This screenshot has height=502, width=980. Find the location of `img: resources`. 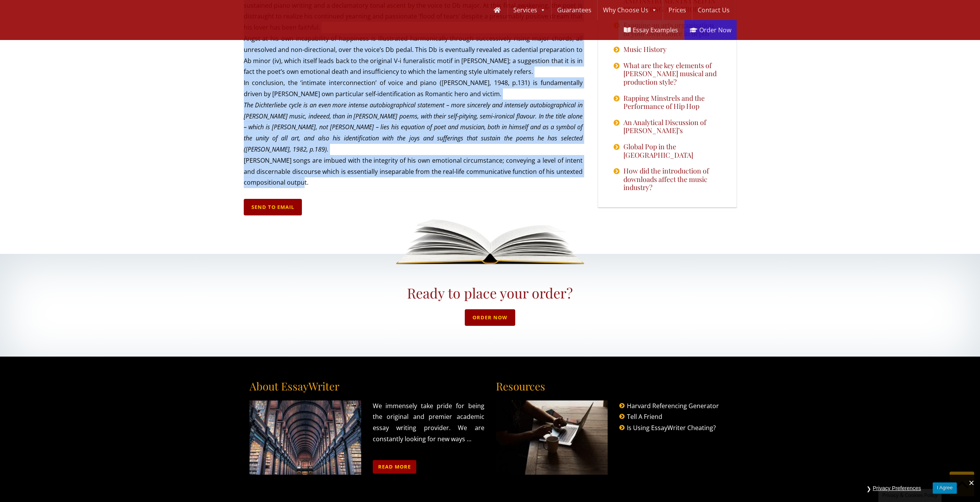

img: resources is located at coordinates (551, 438).